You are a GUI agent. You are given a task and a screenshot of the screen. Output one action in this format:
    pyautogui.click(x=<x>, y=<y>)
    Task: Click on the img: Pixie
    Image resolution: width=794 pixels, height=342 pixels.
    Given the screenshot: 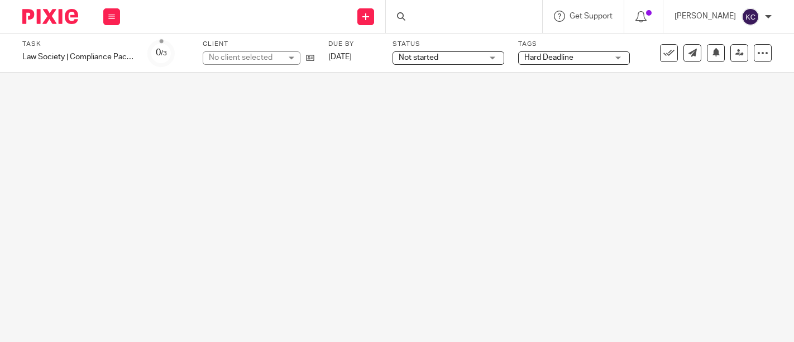 What is the action you would take?
    pyautogui.click(x=50, y=16)
    